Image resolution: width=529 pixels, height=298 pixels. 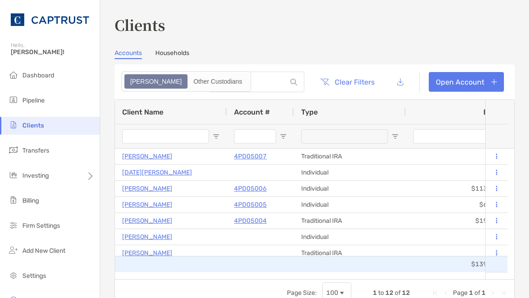 I want to click on span: Client Name, so click(x=143, y=112).